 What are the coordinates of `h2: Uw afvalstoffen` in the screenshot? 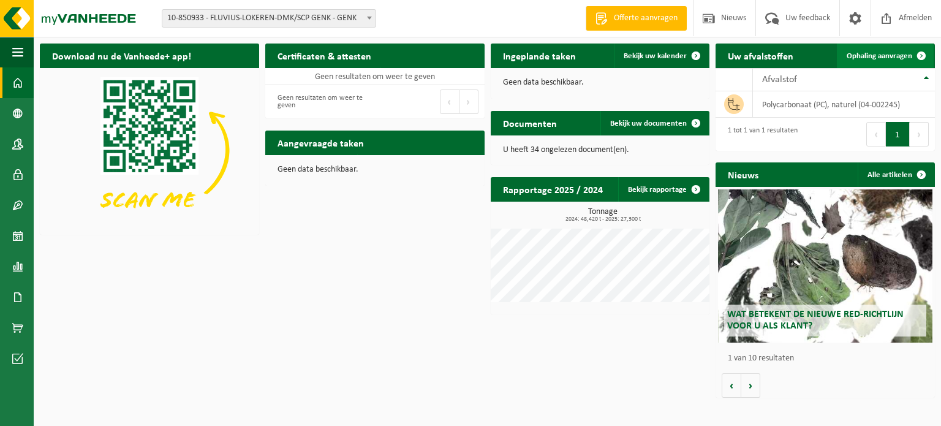 It's located at (761, 55).